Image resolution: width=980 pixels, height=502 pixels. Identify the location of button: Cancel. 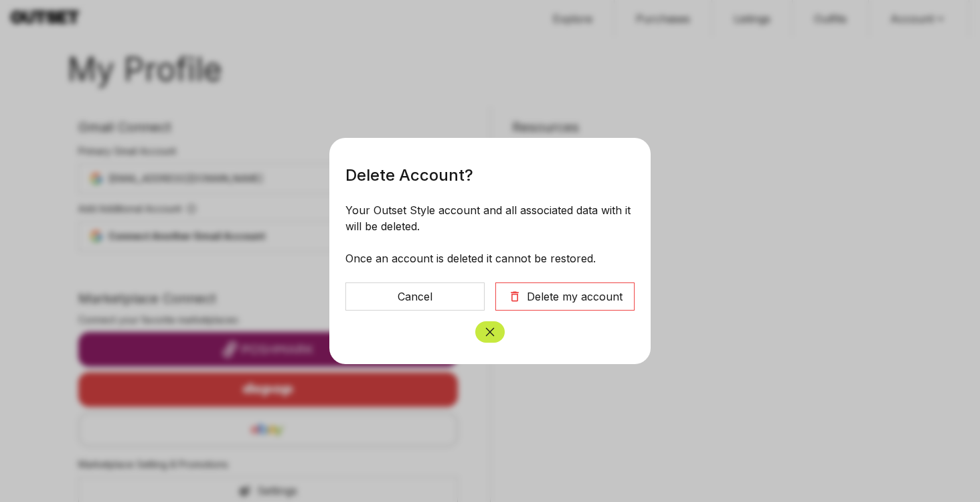
(415, 297).